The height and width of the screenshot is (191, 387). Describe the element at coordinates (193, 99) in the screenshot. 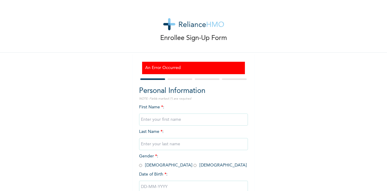

I see `p: NOTE: Fields marked (*) are required` at that location.